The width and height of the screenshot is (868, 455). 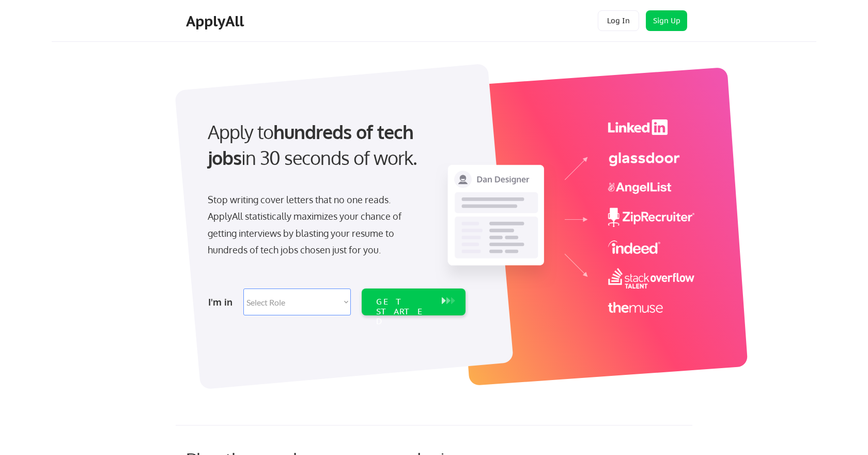 What do you see at coordinates (313, 225) in the screenshot?
I see `div: Stop writing cover letters that no one reads. ApplyAll statistically maximizes your chance of get...` at bounding box center [313, 225].